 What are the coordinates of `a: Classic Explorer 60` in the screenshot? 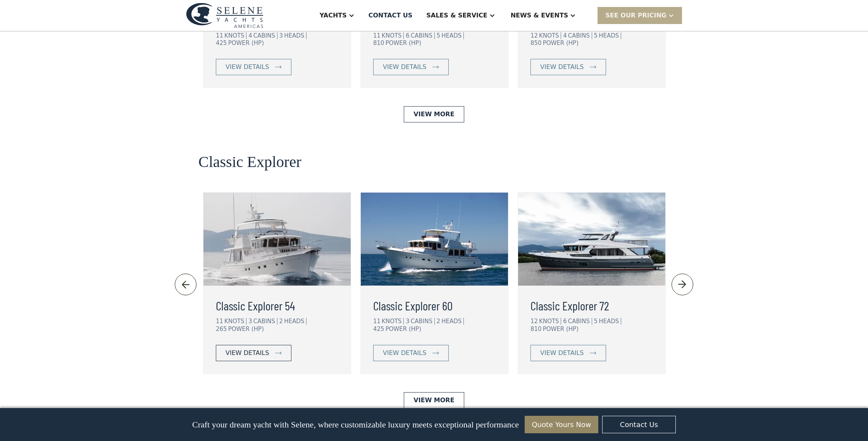 It's located at (434, 306).